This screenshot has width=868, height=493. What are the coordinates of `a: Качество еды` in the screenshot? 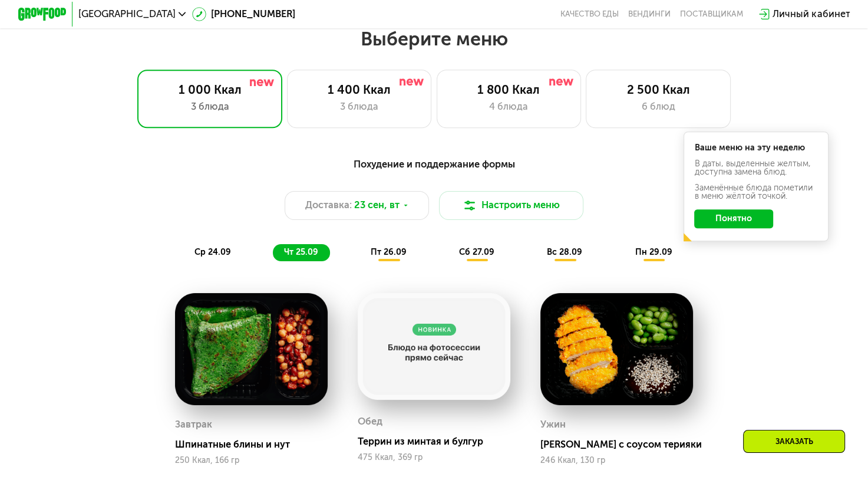 It's located at (589, 14).